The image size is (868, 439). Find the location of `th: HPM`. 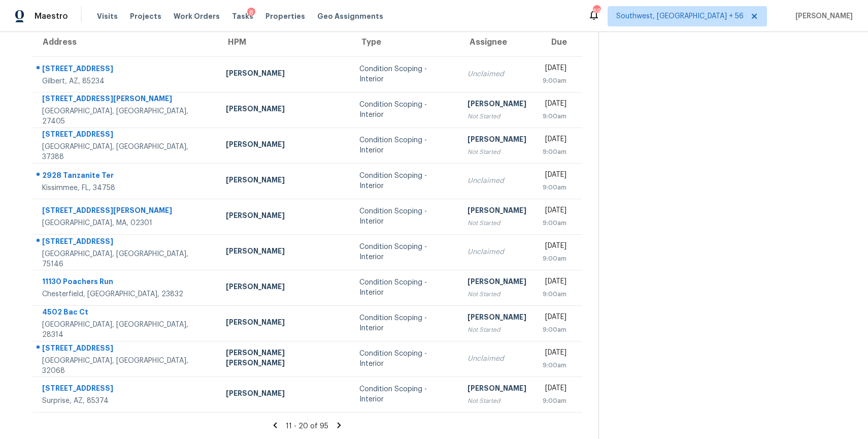

th: HPM is located at coordinates (284, 42).